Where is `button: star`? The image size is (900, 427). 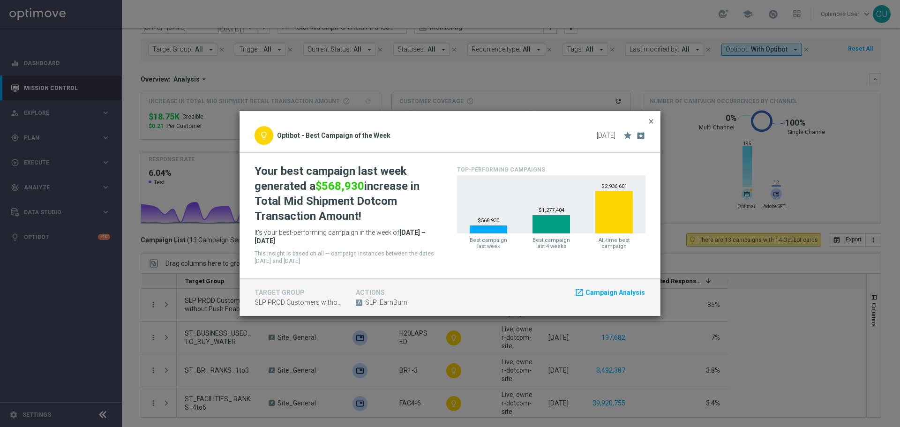 button: star is located at coordinates (628, 134).